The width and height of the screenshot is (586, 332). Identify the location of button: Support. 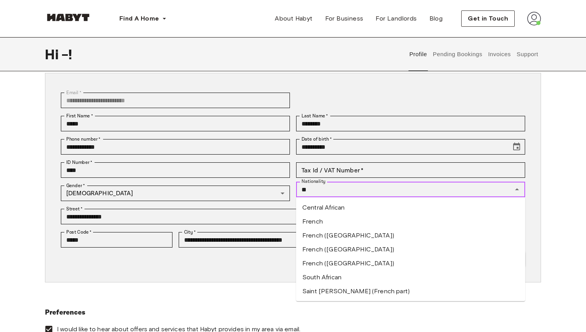
(527, 54).